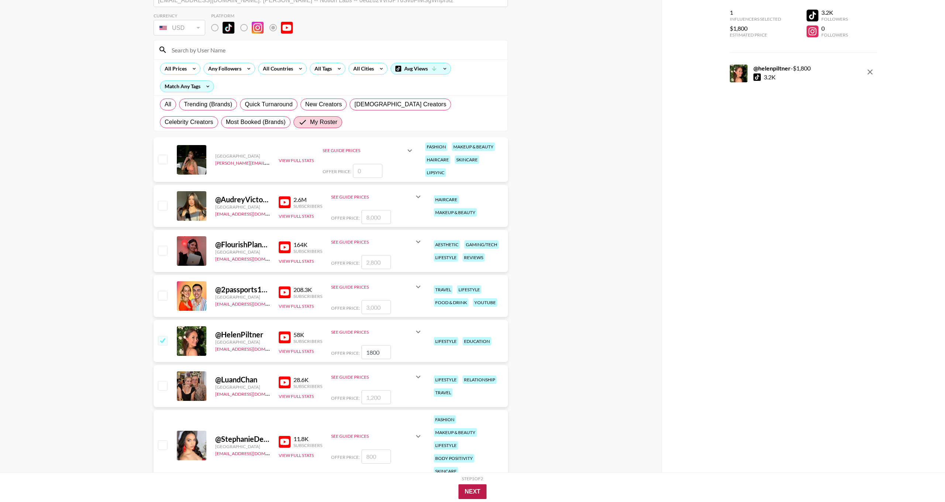 This screenshot has height=502, width=945. I want to click on div: reviews, so click(473, 257).